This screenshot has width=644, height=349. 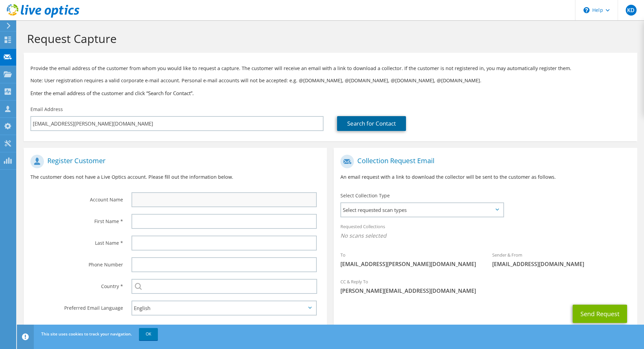 What do you see at coordinates (562, 259) in the screenshot?
I see `div: Sender & From` at bounding box center [562, 259].